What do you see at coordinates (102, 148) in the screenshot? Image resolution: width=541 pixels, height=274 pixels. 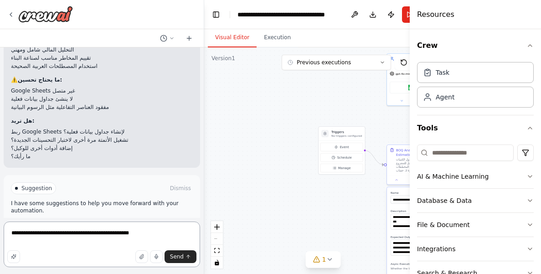 I see `li: إضافة أدوات أخرى للوكيل؟` at bounding box center [102, 148].